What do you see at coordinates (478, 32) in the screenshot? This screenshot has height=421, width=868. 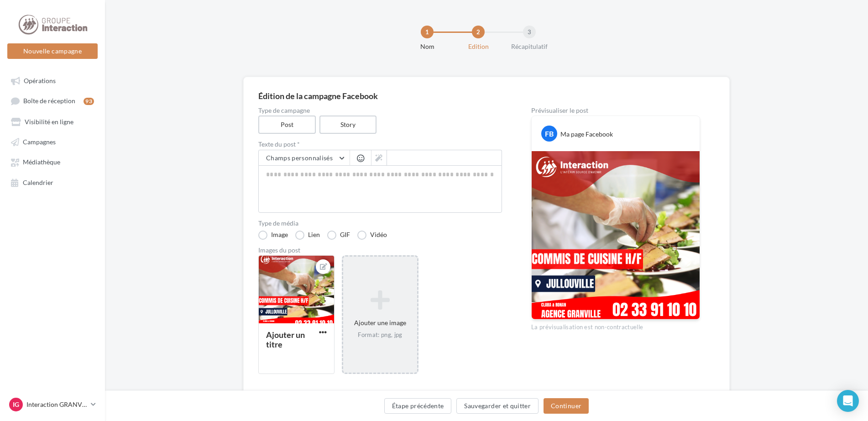 I see `div: 2` at bounding box center [478, 32].